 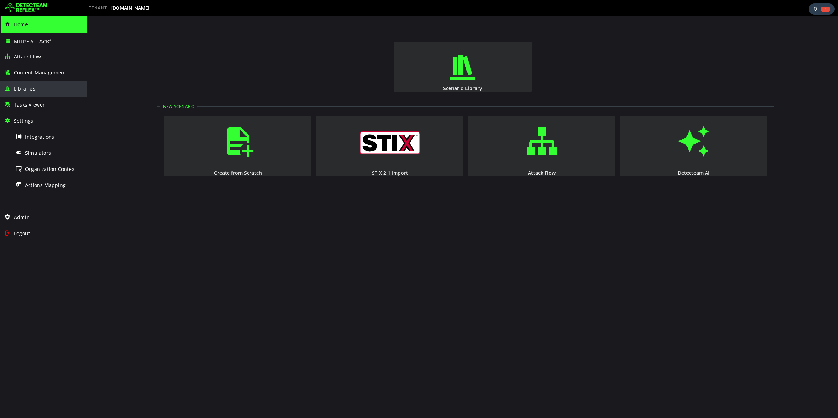 I want to click on span: Admin, so click(x=22, y=217).